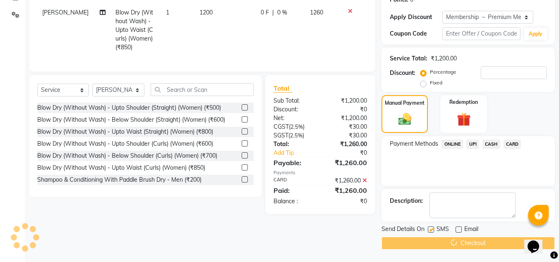  What do you see at coordinates (281, 127) in the screenshot?
I see `span: CGST` at bounding box center [281, 127].